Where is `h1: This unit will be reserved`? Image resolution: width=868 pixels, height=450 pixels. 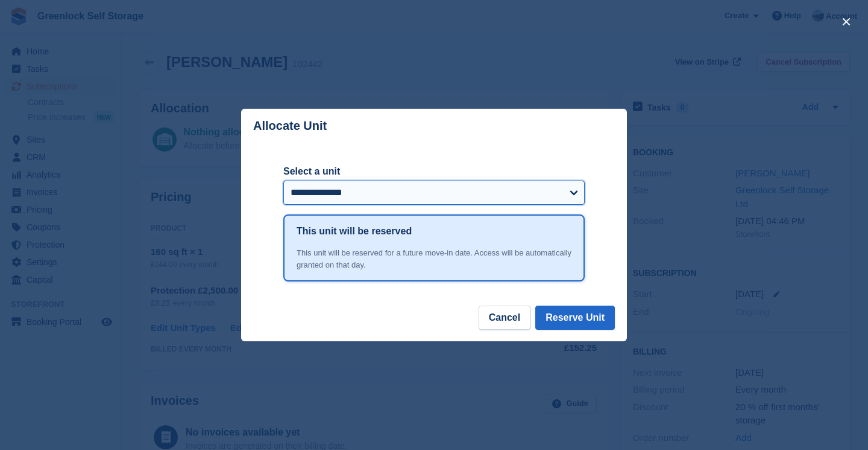
h1: This unit will be reserved is located at coordinates (354, 231).